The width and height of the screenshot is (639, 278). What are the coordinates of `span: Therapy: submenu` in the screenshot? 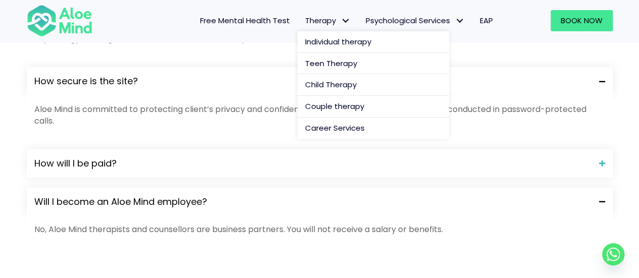 It's located at (345, 21).